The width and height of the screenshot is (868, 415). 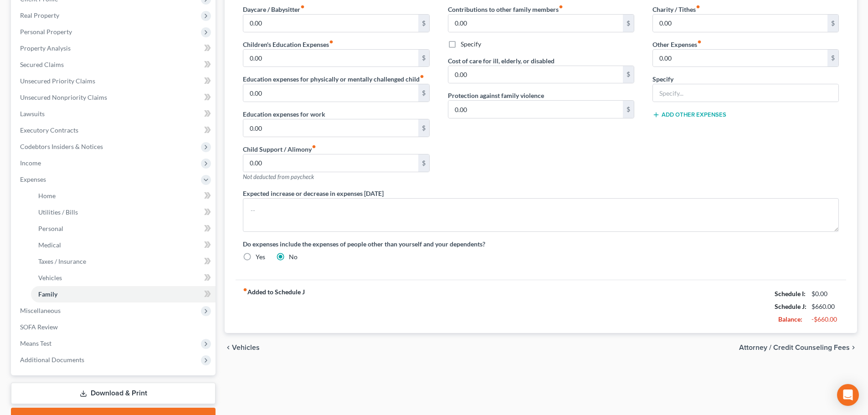 What do you see at coordinates (39, 327) in the screenshot?
I see `span: SOFA Review` at bounding box center [39, 327].